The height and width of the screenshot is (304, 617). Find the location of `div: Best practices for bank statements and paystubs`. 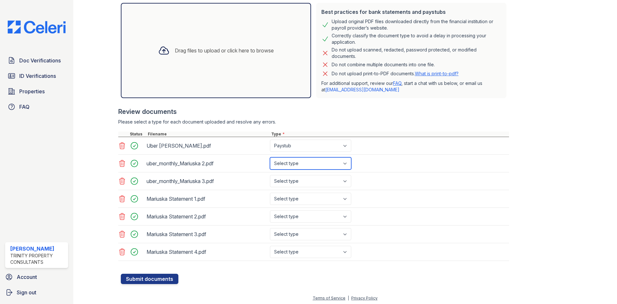

div: Best practices for bank statements and paystubs is located at coordinates (412, 12).